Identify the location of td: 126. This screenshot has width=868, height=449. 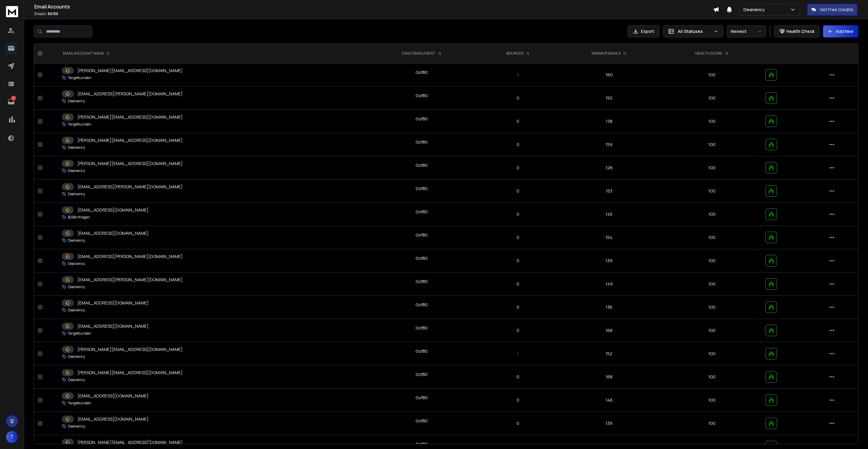
(608, 167).